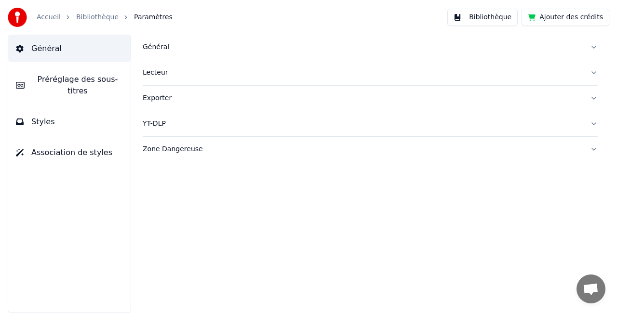 The width and height of the screenshot is (617, 313). I want to click on img: youka, so click(17, 17).